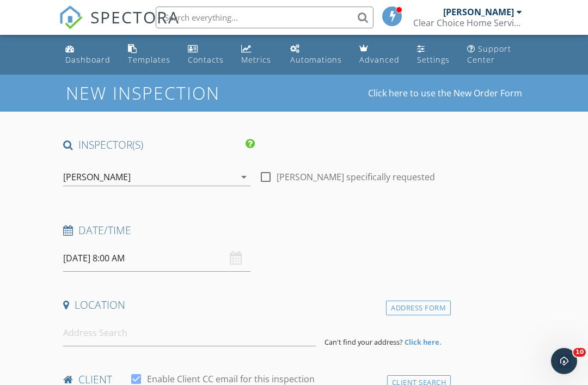 Image resolution: width=588 pixels, height=385 pixels. What do you see at coordinates (434, 59) in the screenshot?
I see `div: Settings` at bounding box center [434, 59].